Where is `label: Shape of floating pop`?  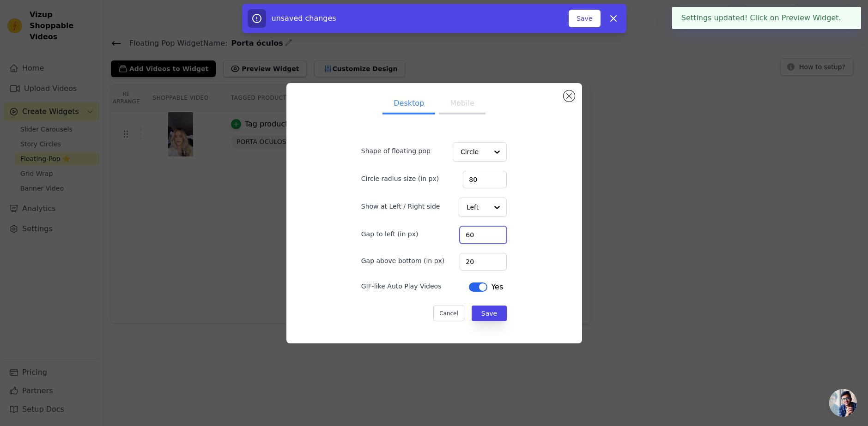 label: Shape of floating pop is located at coordinates (396, 151).